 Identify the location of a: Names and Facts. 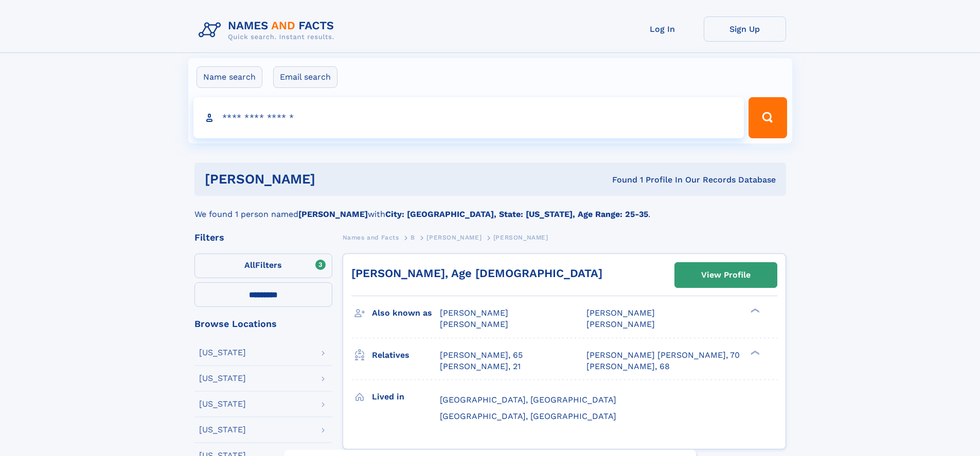
(371, 237).